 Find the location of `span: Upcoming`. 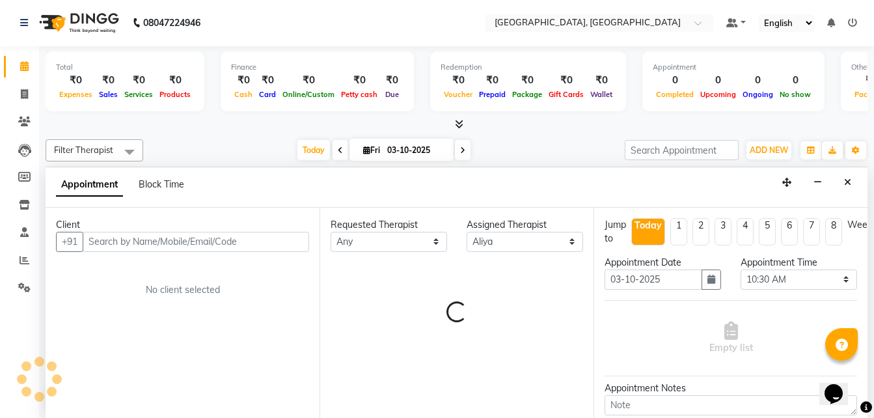

span: Upcoming is located at coordinates (718, 94).